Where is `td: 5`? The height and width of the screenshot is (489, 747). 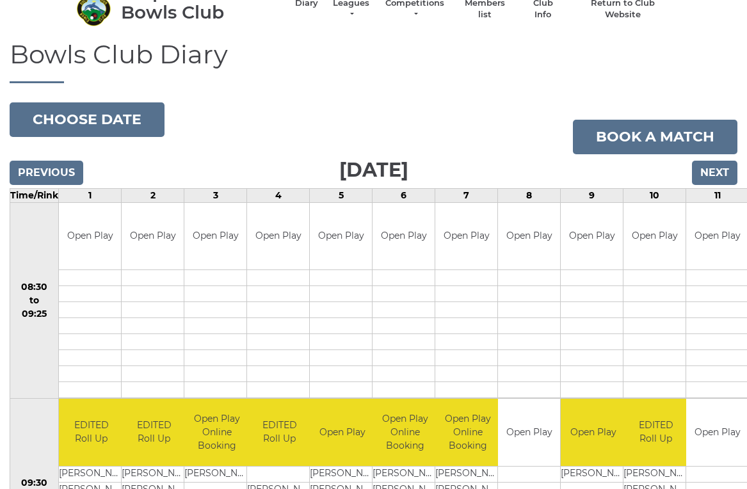
td: 5 is located at coordinates (341, 195).